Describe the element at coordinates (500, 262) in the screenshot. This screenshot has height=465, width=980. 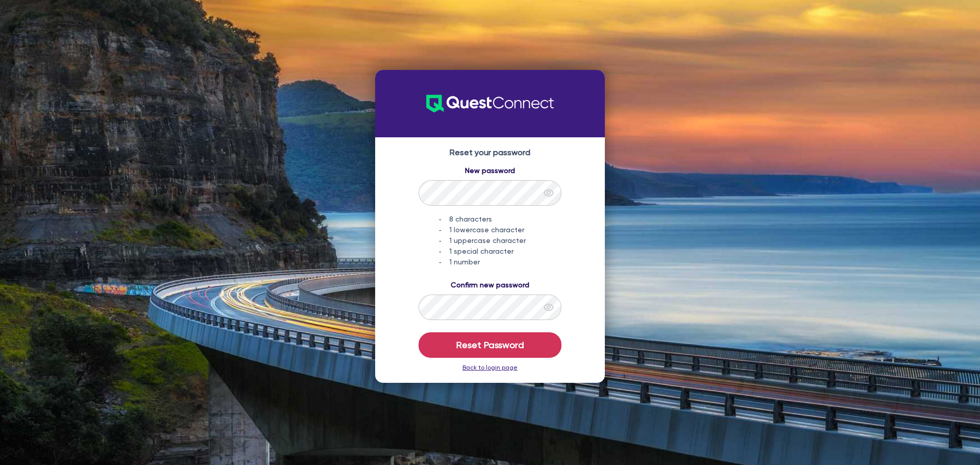
I see `li: 1 number` at that location.